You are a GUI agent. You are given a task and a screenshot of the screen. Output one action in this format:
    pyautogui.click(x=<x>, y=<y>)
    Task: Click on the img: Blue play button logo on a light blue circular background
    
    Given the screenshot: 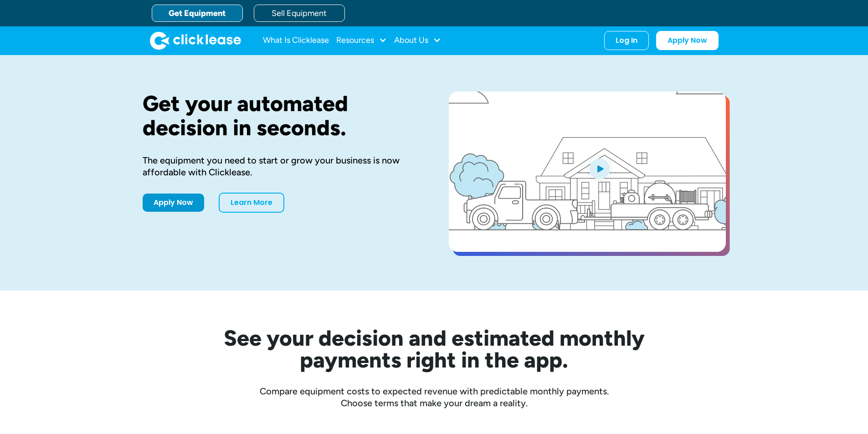 What is the action you would take?
    pyautogui.click(x=599, y=168)
    